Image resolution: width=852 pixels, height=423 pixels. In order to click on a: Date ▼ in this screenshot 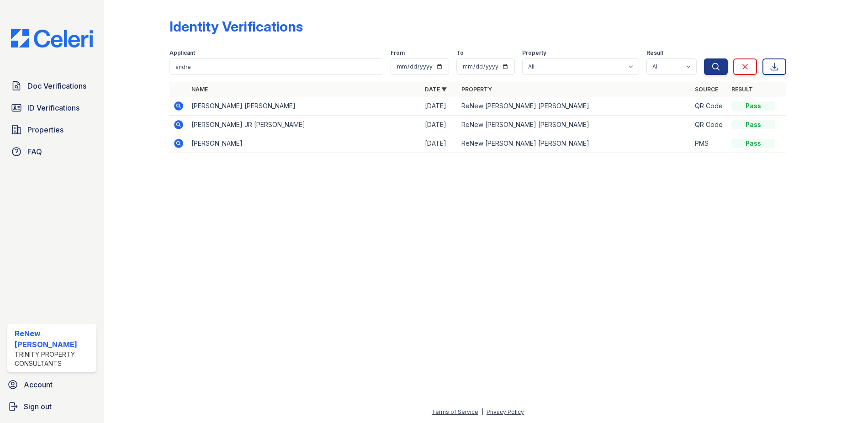, I will do `click(436, 89)`.